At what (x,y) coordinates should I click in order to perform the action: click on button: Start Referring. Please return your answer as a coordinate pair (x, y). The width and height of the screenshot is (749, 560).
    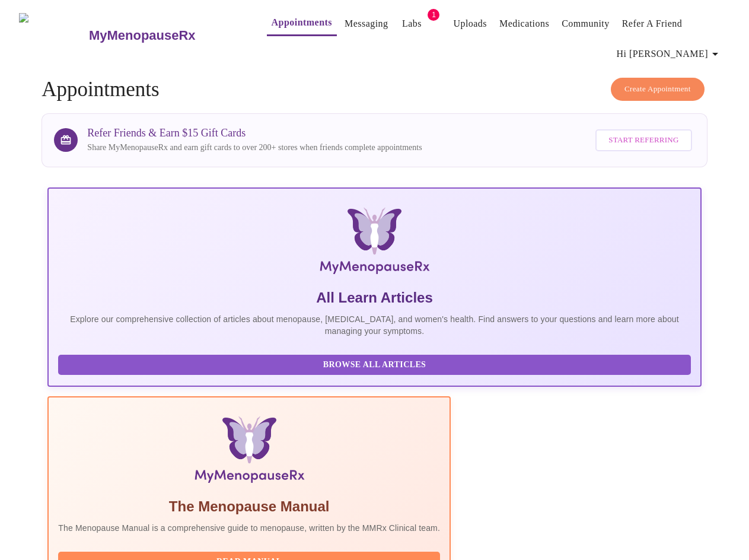
    Looking at the image, I should click on (644, 140).